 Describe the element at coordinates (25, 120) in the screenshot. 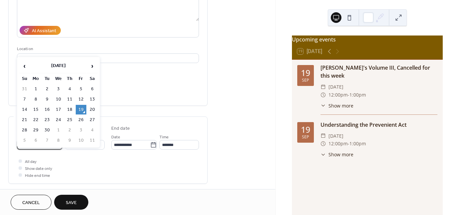

I see `td: 21` at that location.